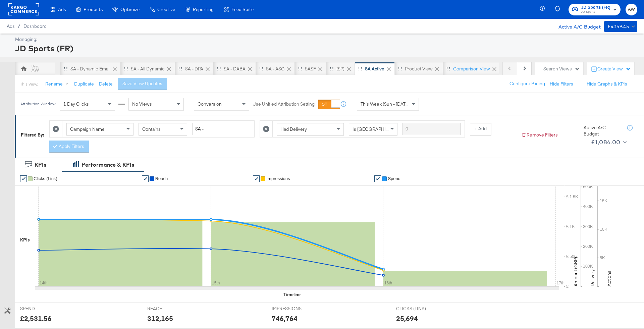  Describe the element at coordinates (325, 39) in the screenshot. I see `div: Managing:` at that location.